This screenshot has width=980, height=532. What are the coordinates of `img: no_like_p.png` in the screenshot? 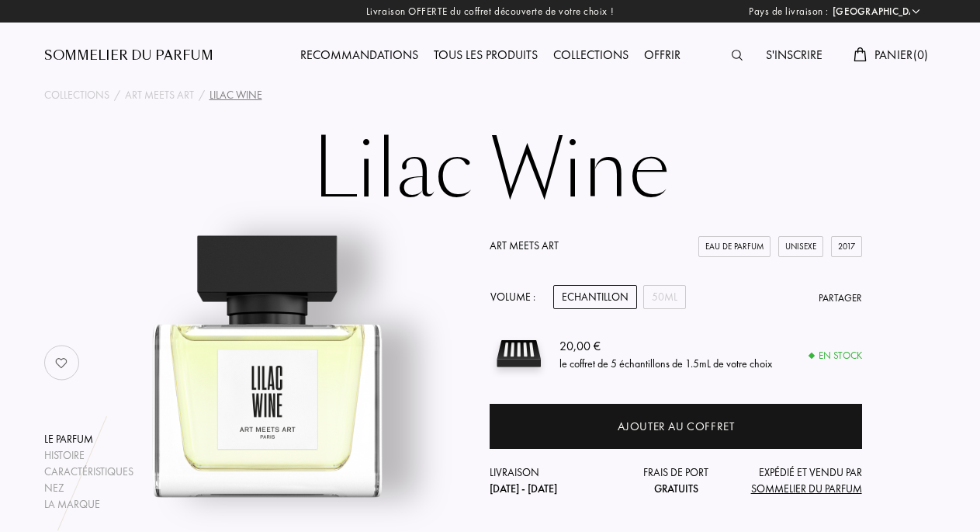 It's located at (61, 362).